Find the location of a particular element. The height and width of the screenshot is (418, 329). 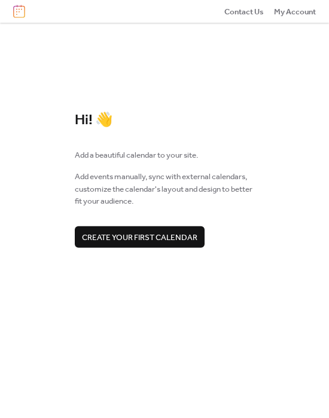

button: Create your first calendar is located at coordinates (139, 237).